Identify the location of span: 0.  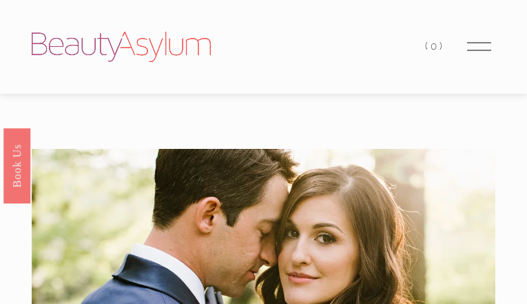
(434, 46).